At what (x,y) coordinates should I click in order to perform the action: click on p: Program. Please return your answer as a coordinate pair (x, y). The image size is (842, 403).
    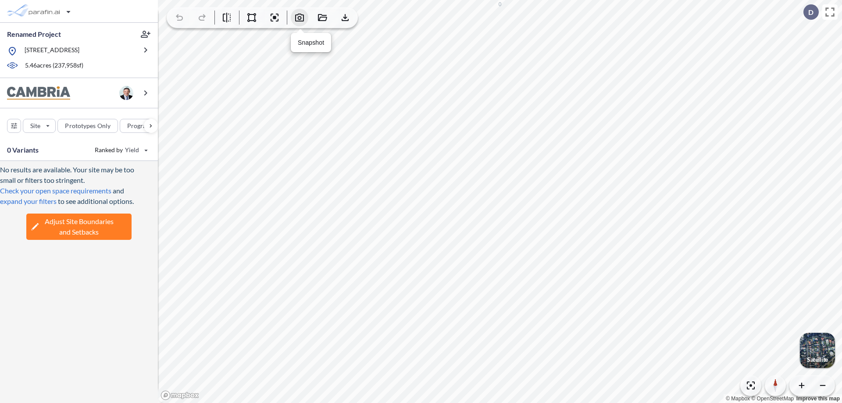
    Looking at the image, I should click on (140, 126).